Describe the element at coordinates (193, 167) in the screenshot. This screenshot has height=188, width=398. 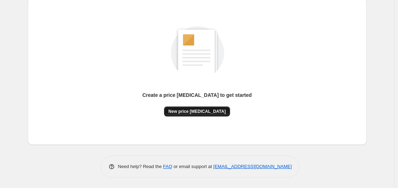
I see `span: or email support at` at that location.